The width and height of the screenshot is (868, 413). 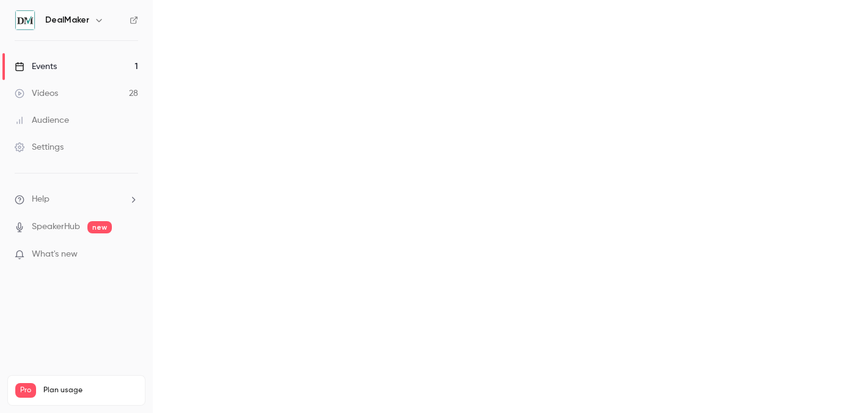 What do you see at coordinates (40, 199) in the screenshot?
I see `span: Help` at bounding box center [40, 199].